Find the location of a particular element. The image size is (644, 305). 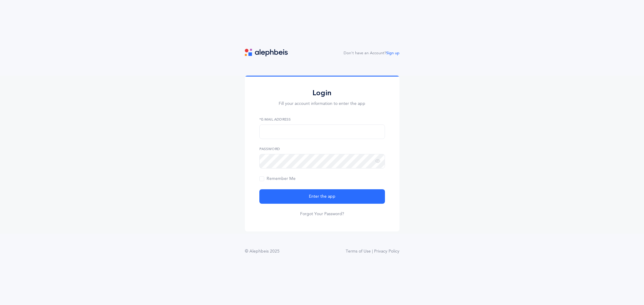

span: Remember Me is located at coordinates (277, 179).